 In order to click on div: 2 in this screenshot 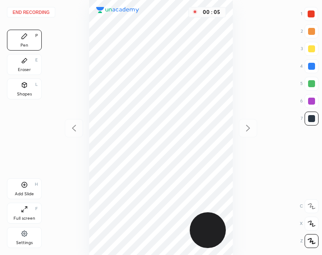, I will do `click(310, 31)`.